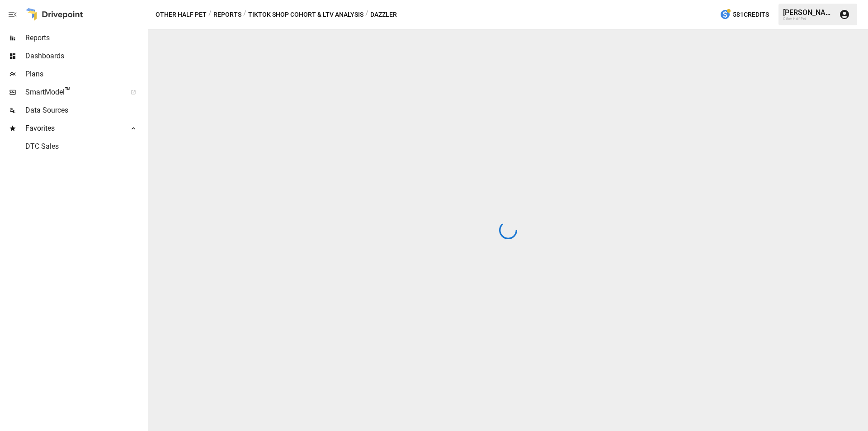 Image resolution: width=868 pixels, height=431 pixels. I want to click on button: Other Half Pet, so click(181, 15).